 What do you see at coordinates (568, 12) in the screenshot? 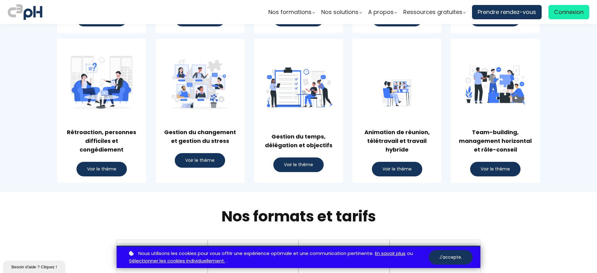
I see `span: Connexion` at bounding box center [568, 12].